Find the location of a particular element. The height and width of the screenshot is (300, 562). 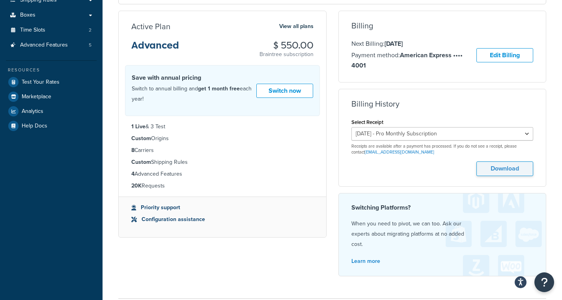

p: When you need to pivot, we can too. Ask our experts about migrating platforms at no added cost. is located at coordinates (443, 234).